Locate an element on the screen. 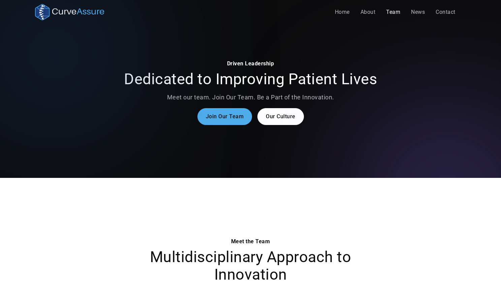 The width and height of the screenshot is (501, 283). a: Home is located at coordinates (342, 12).